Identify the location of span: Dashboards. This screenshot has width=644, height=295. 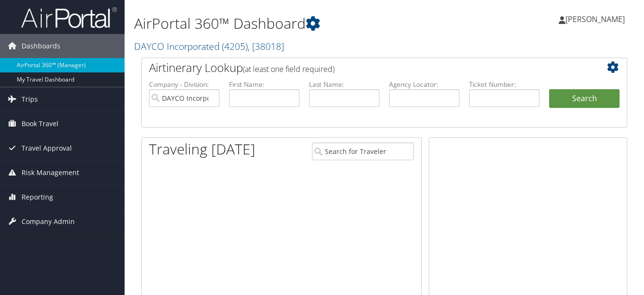
(41, 46).